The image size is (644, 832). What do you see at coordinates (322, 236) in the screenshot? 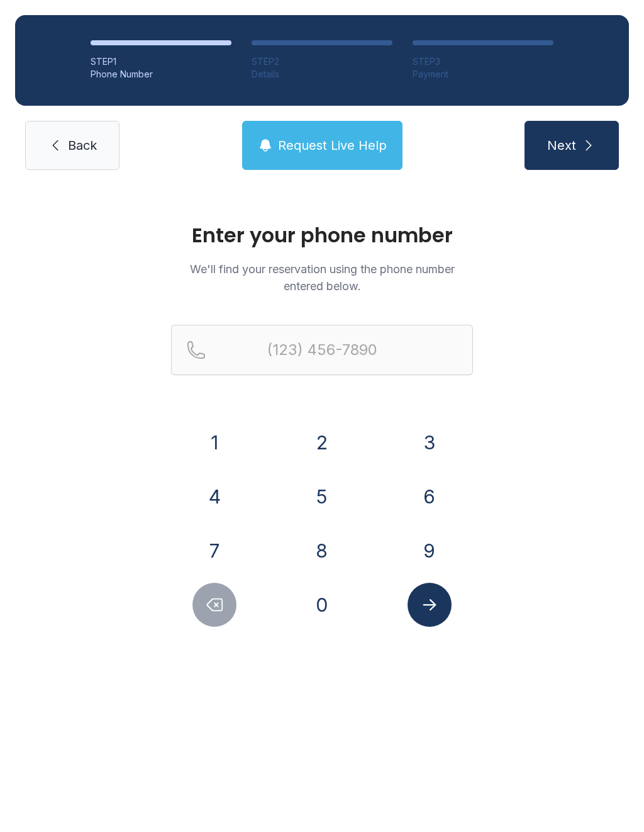
I see `h1: Enter your phone number` at bounding box center [322, 236].